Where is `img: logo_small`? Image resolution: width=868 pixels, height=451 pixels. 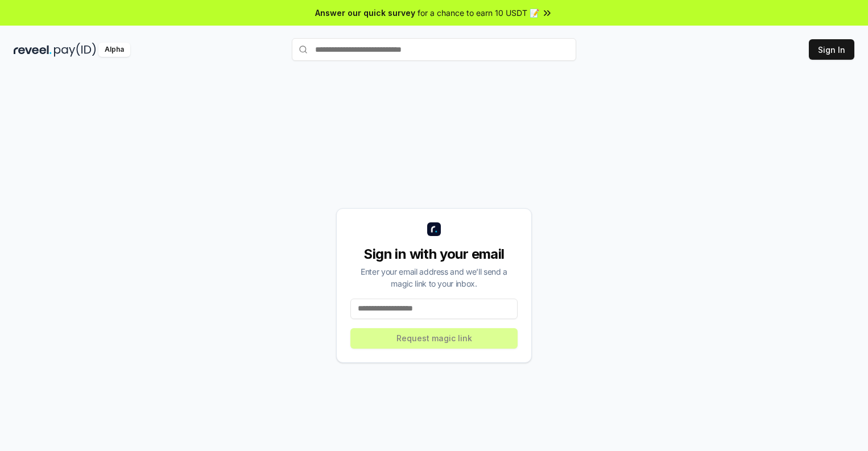
img: logo_small is located at coordinates (434, 229).